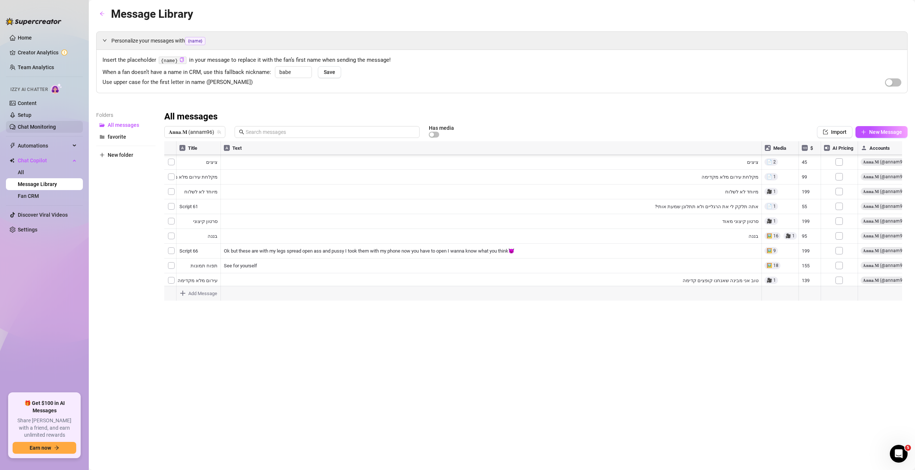  I want to click on a: Content, so click(27, 103).